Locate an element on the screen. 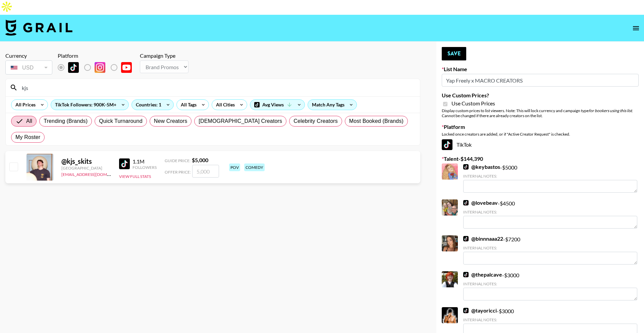 The height and width of the screenshot is (333, 644). div: @ kjs_skits is located at coordinates (86, 161).